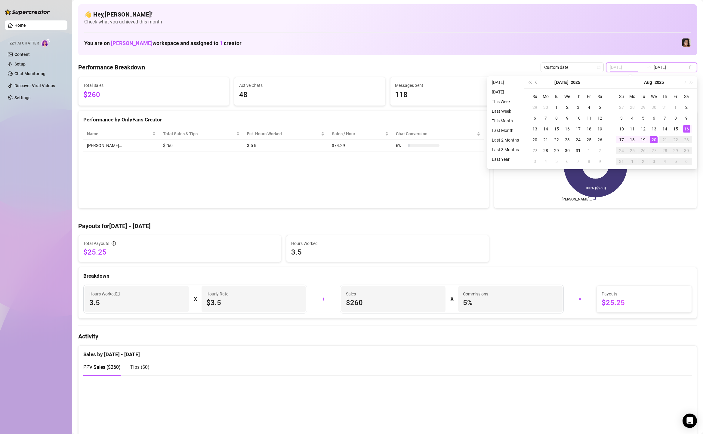  What do you see at coordinates (535, 129) in the screenshot?
I see `td: 2025-07-13` at bounding box center [535, 129].